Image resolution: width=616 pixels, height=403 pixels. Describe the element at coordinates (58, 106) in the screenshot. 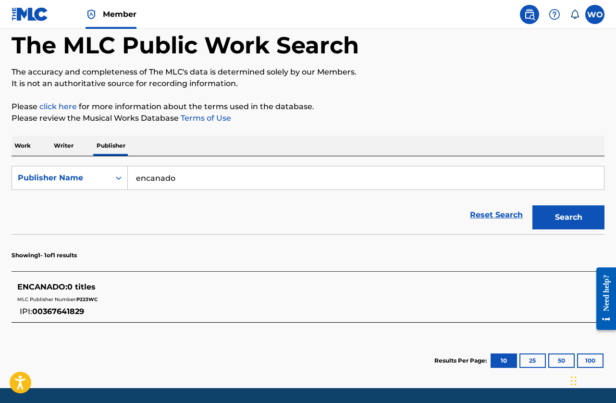

I see `a: click here` at that location.